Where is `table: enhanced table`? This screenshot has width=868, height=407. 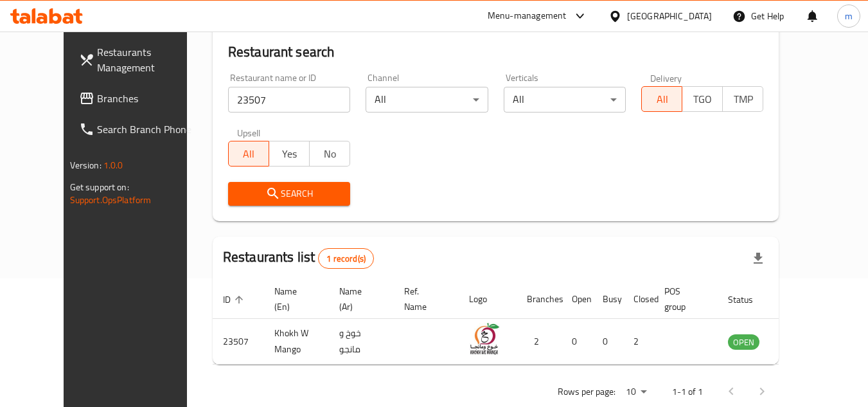
table: enhanced table is located at coordinates (521, 322).